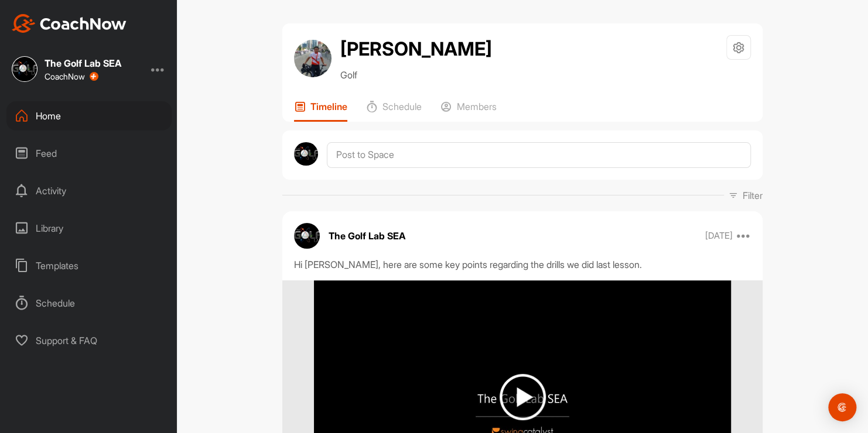  I want to click on div: Templates, so click(89, 266).